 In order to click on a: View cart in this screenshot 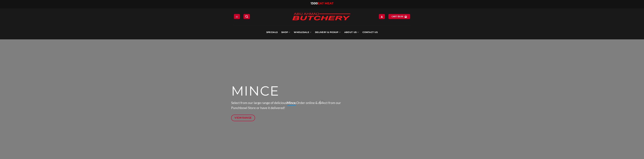, I will do `click(399, 16)`.